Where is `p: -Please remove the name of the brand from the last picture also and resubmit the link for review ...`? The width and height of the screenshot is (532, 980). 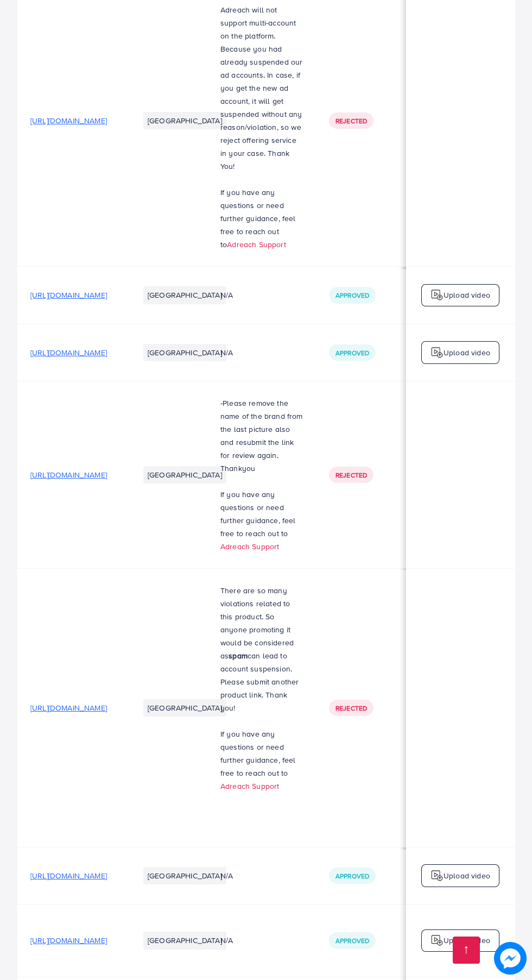 p: -Please remove the name of the brand from the last picture also and resubmit the link for review ... is located at coordinates (262, 436).